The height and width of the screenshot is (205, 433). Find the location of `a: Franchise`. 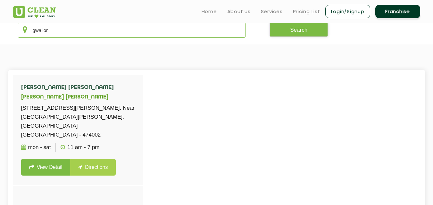

a: Franchise is located at coordinates (397, 12).